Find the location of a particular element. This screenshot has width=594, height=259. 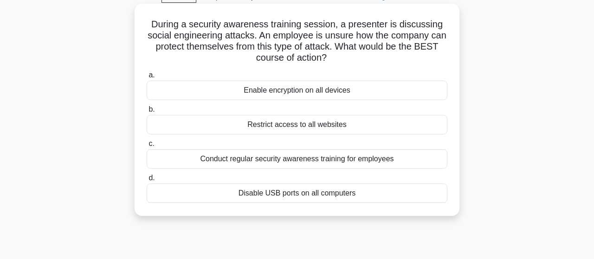

span: c. is located at coordinates (151, 143).